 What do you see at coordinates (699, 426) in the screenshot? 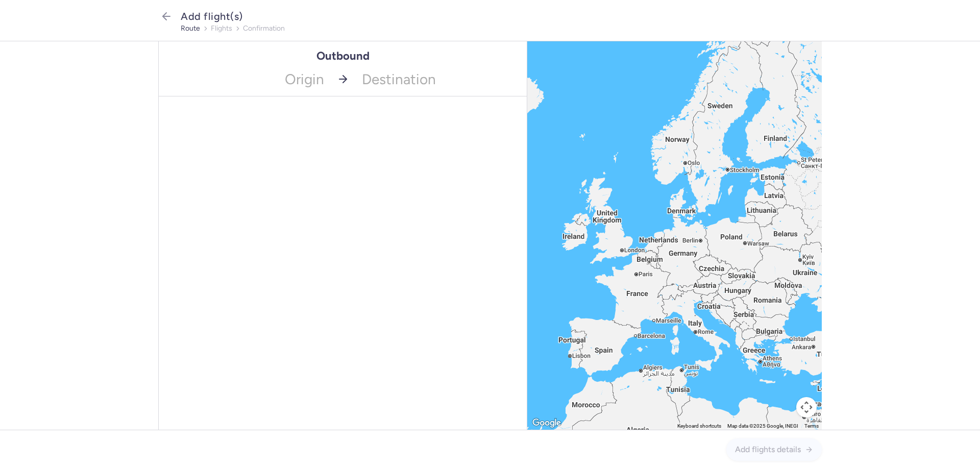
I see `button: Keyboard shortcuts` at bounding box center [699, 426].